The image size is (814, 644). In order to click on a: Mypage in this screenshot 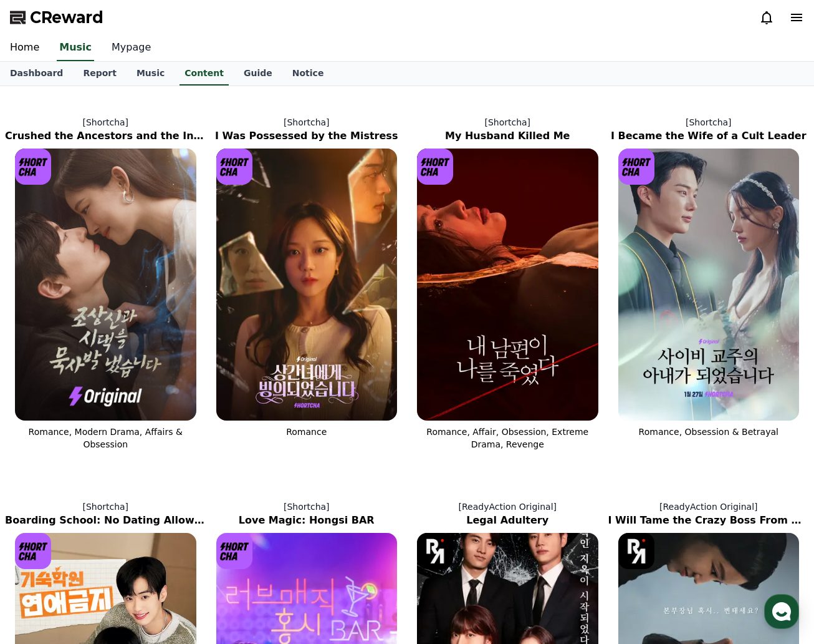, I will do `click(131, 48)`.